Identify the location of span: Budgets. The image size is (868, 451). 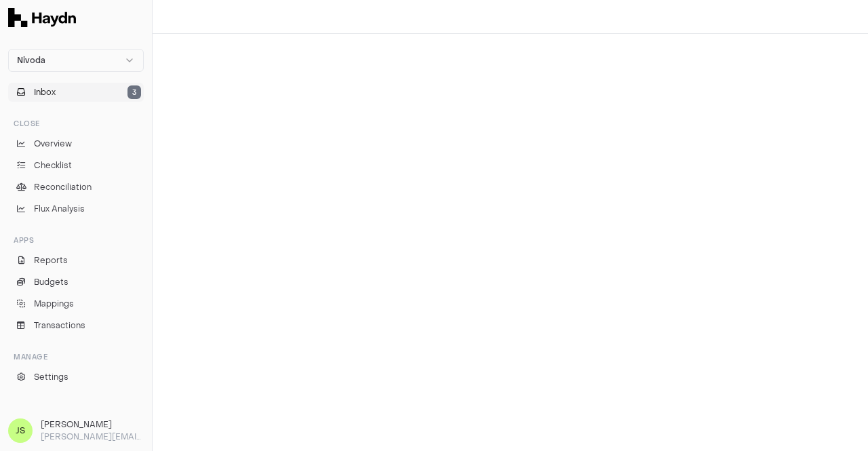
(51, 282).